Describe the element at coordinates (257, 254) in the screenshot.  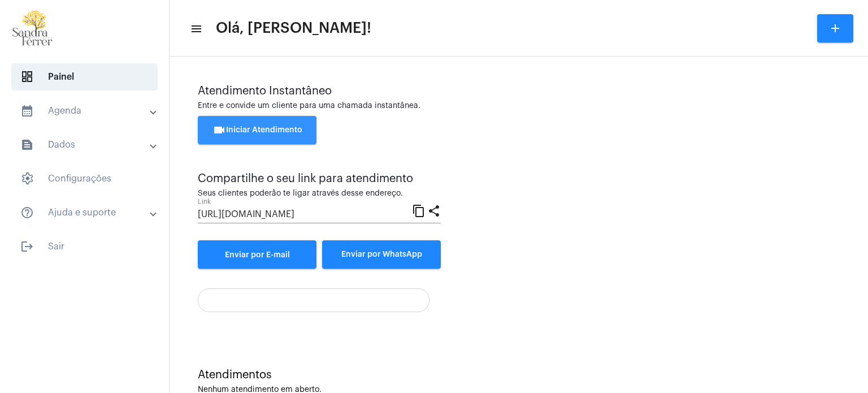
I see `a: Enviar por E-mail` at that location.